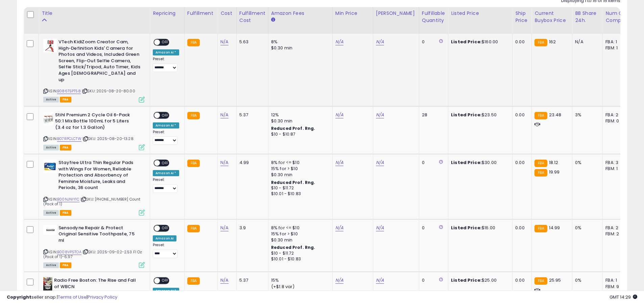  Describe the element at coordinates (62, 297) in the screenshot. I see `div: seller snap | |` at that location.